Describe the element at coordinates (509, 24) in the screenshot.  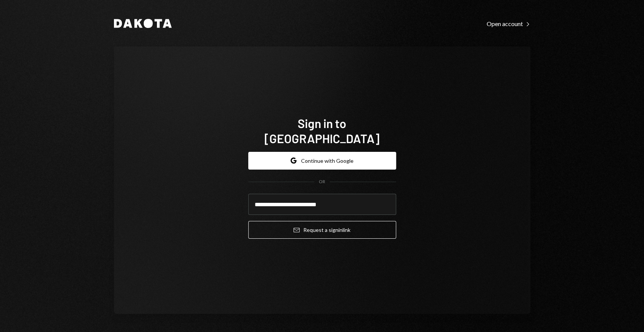
I see `div: Open account` at that location.